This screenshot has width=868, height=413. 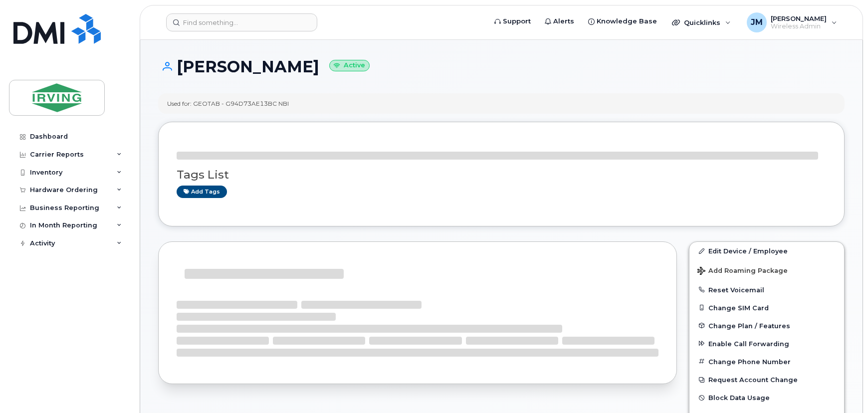 I want to click on button: Block Data Usage, so click(x=767, y=397).